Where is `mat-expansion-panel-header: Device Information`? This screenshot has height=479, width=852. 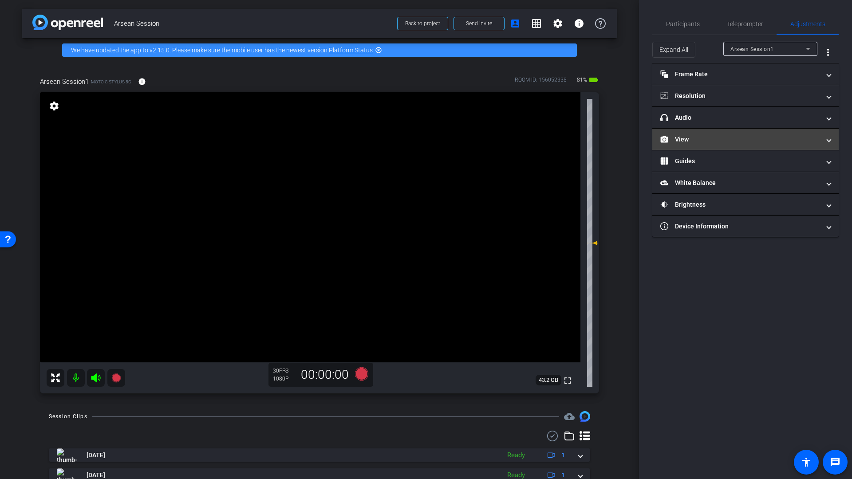 mat-expansion-panel-header: Device Information is located at coordinates (745, 226).